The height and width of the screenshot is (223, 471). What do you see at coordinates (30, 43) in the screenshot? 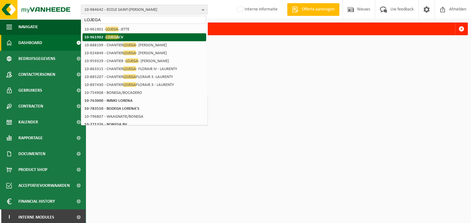
I see `span: Dashboard` at bounding box center [30, 43].